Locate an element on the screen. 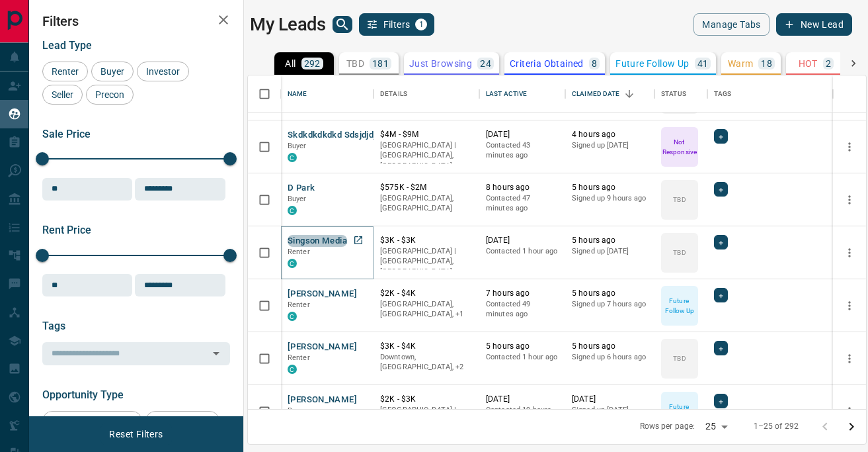 The height and width of the screenshot is (452, 868). button: Skdkdkdkdkd Sdsjdjdjdid is located at coordinates (337, 135).